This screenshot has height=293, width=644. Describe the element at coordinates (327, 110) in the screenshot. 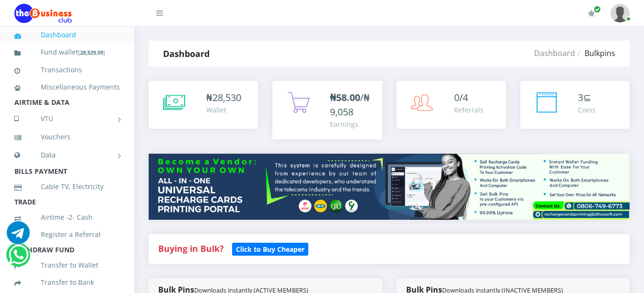

I see `a: ₦58.00/₦9,058 Earnings` at that location.